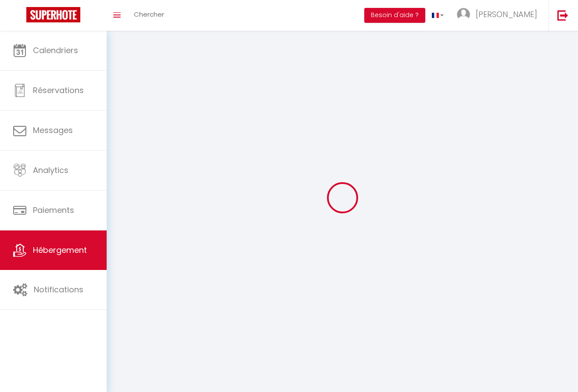 This screenshot has height=392, width=578. What do you see at coordinates (149, 14) in the screenshot?
I see `span: Chercher` at bounding box center [149, 14].